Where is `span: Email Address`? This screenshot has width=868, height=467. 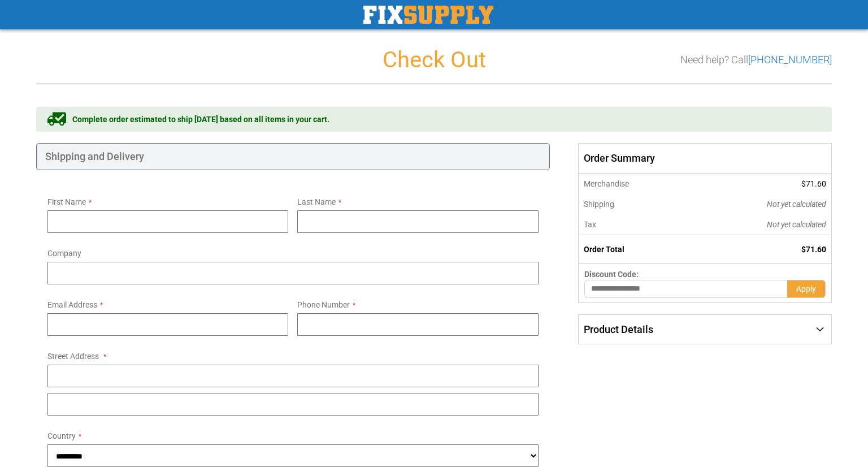 span: Email Address is located at coordinates (72, 305).